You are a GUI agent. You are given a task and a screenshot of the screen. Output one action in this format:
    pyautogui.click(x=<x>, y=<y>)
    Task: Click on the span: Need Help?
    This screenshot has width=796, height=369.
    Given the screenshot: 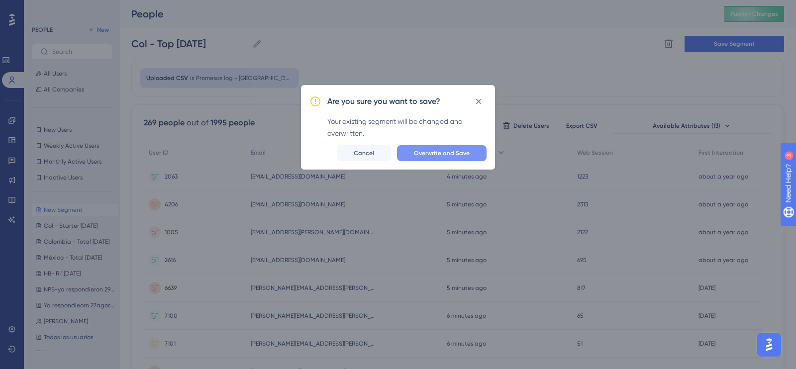 What is the action you would take?
    pyautogui.click(x=43, y=8)
    